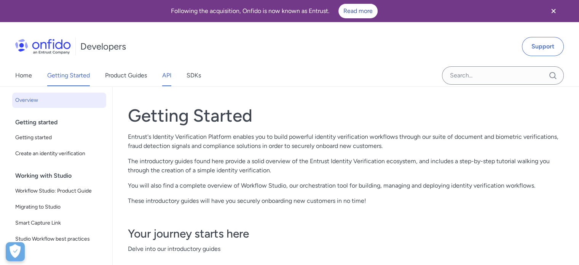  I want to click on span: Create an identity verification, so click(59, 154).